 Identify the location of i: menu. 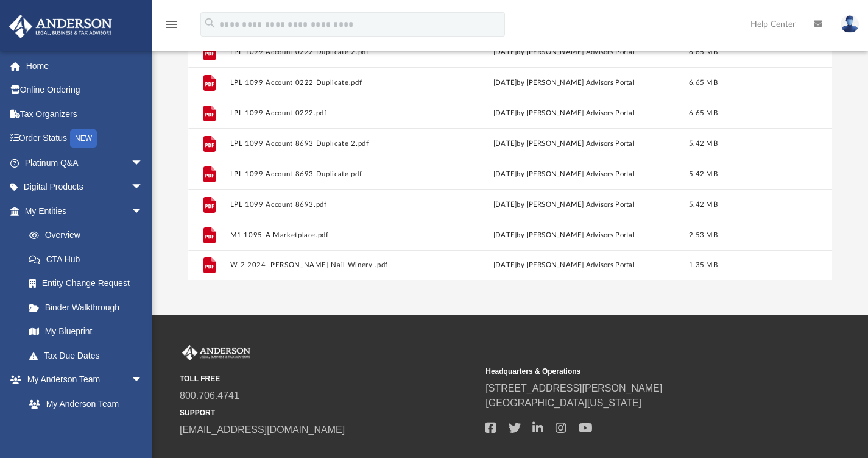
(172, 24).